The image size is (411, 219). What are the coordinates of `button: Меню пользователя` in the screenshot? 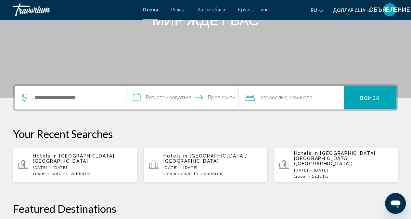 It's located at (390, 10).